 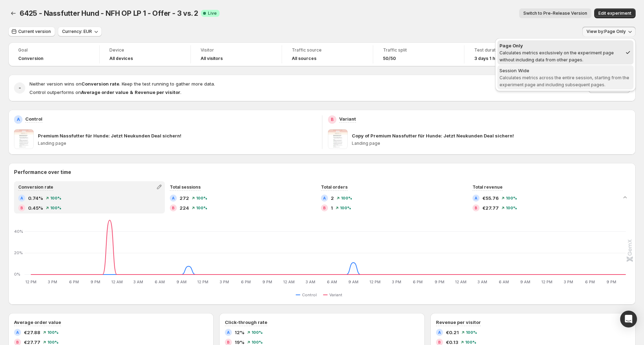 I want to click on text: 0%, so click(x=17, y=274).